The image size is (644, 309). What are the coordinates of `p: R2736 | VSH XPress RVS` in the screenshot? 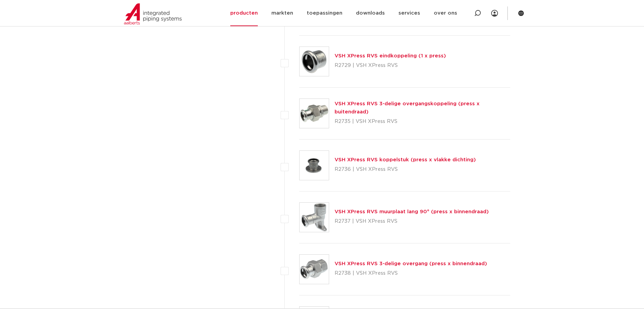 It's located at (405, 169).